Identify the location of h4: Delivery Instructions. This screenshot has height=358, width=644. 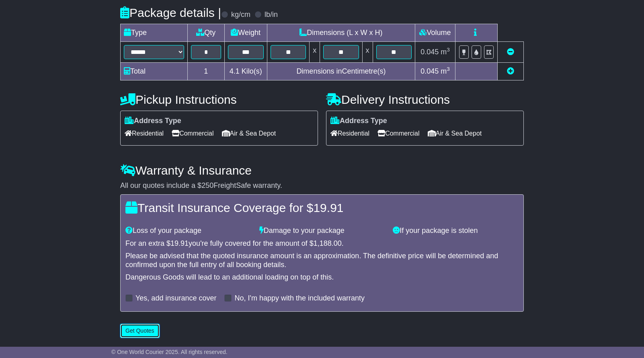
(425, 99).